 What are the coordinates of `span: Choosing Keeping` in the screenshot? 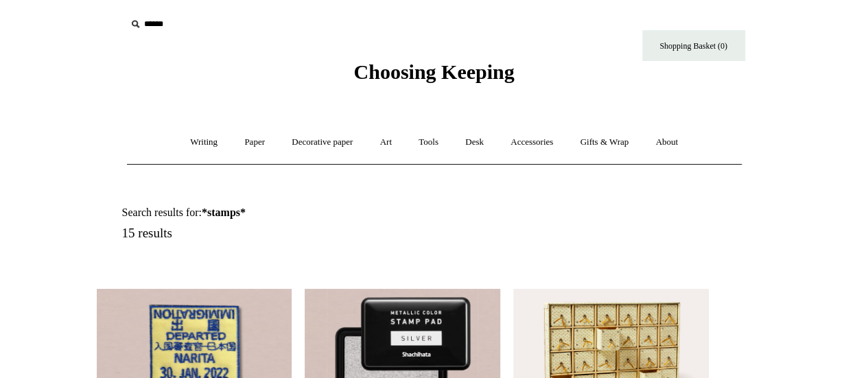 It's located at (434, 71).